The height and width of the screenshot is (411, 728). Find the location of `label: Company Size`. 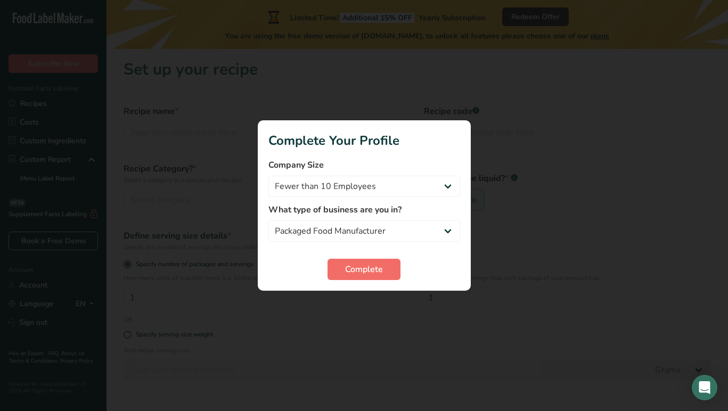

label: Company Size is located at coordinates (364, 165).